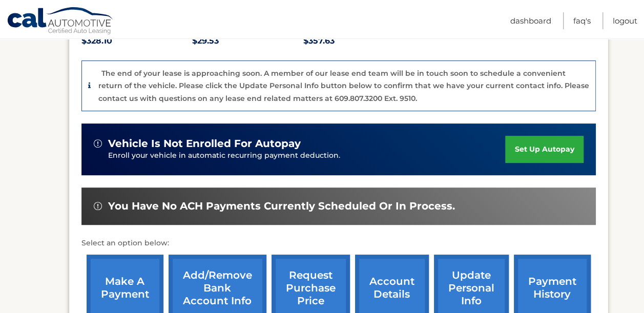  I want to click on a: FAQ's, so click(582, 21).